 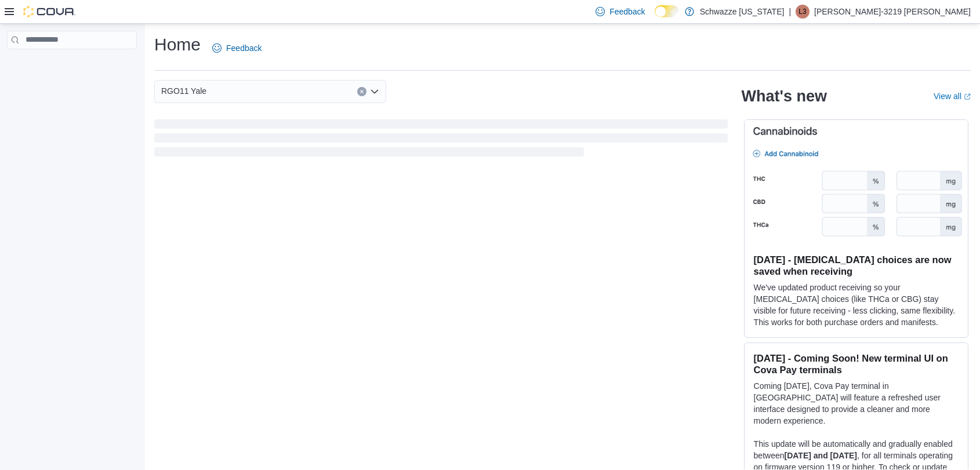 What do you see at coordinates (803, 11) in the screenshot?
I see `div: Logan-3219 Rossell` at bounding box center [803, 11].